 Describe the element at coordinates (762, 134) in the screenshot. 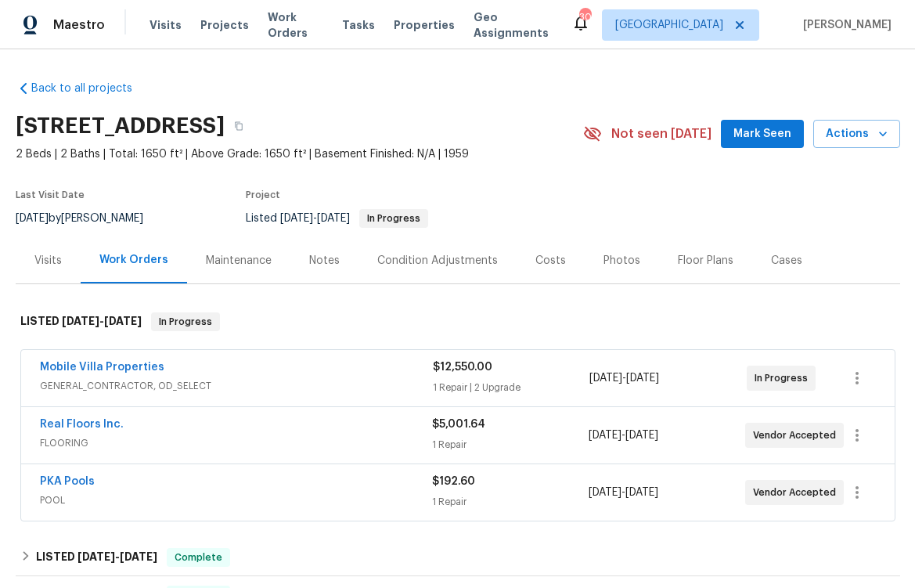

I see `span: Mark Seen` at that location.